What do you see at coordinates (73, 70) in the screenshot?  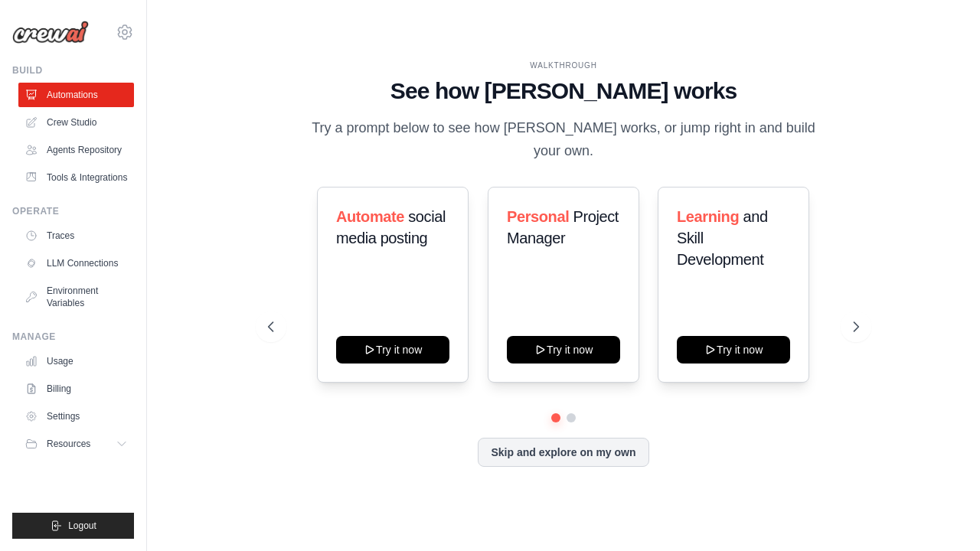 I see `div: Build` at bounding box center [73, 70].